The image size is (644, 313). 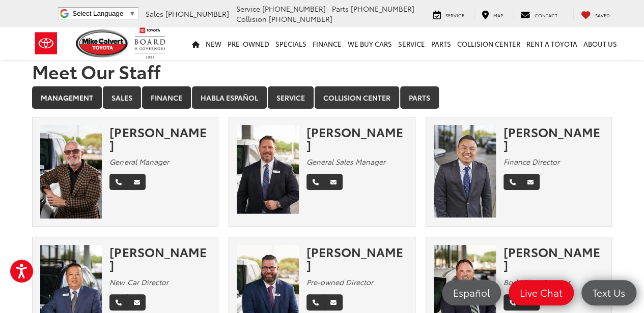 I want to click on a: My Saved Vehicles, so click(x=595, y=14).